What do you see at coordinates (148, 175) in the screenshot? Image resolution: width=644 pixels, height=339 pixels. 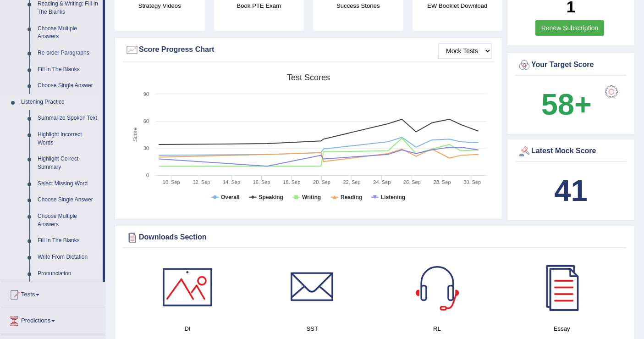 I see `text: 0` at bounding box center [148, 175].